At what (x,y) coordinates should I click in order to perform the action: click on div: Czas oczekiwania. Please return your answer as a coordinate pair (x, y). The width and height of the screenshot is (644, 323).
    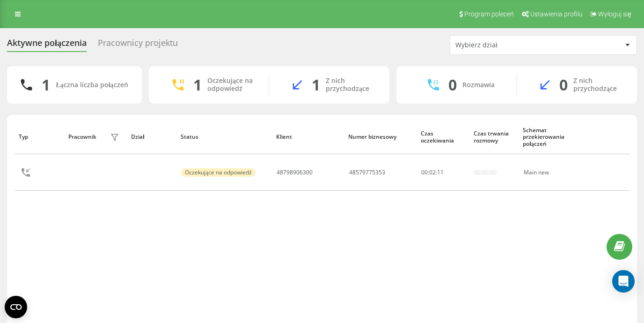
    Looking at the image, I should click on (443, 137).